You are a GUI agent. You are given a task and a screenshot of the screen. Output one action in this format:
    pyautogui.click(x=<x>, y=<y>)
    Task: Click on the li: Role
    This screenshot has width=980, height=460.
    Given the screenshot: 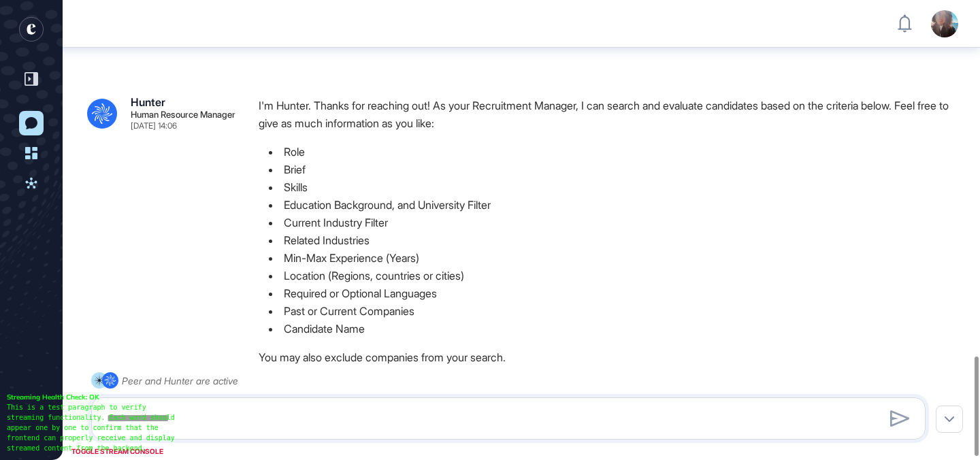 What is the action you would take?
    pyautogui.click(x=612, y=152)
    